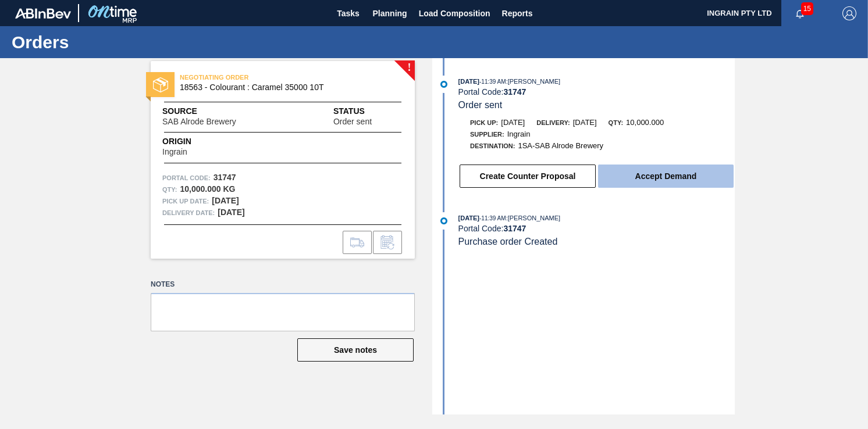 The height and width of the screenshot is (429, 868). Describe the element at coordinates (560, 145) in the screenshot. I see `span: 1SA-SAB Alrode Brewery` at that location.